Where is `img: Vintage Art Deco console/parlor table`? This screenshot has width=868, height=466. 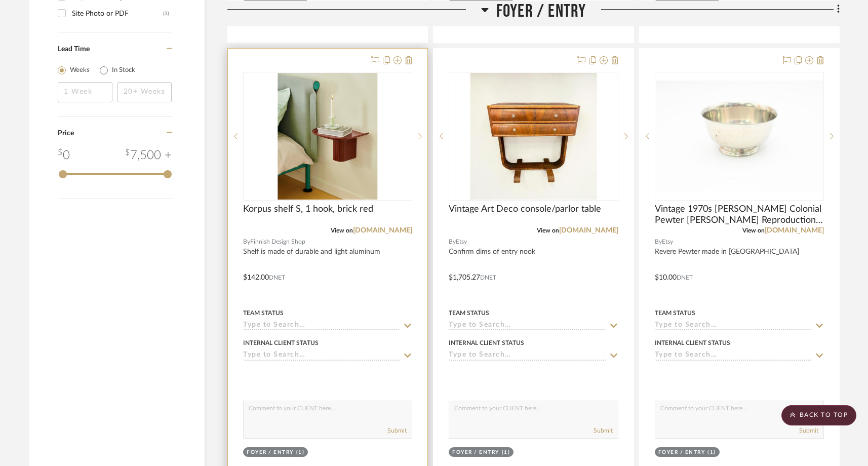
img: Vintage Art Deco console/parlor table is located at coordinates (533, 136).